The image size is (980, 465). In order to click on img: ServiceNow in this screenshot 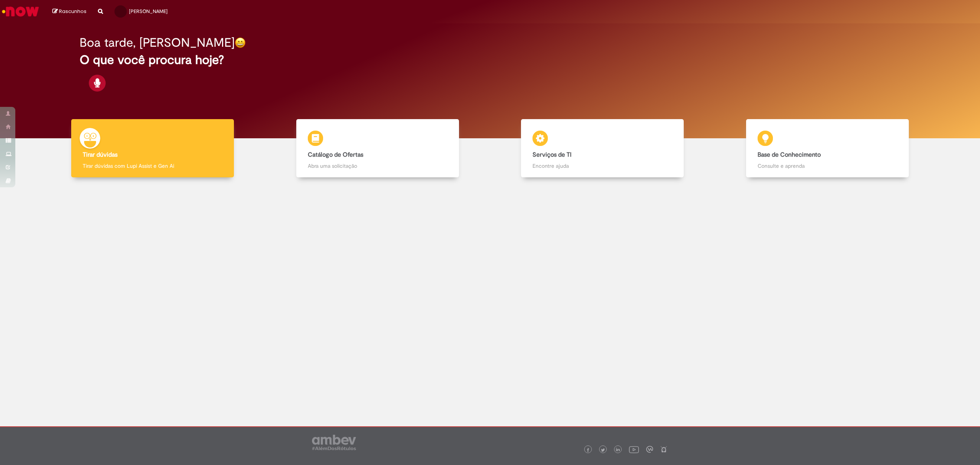, I will do `click(20, 11)`.